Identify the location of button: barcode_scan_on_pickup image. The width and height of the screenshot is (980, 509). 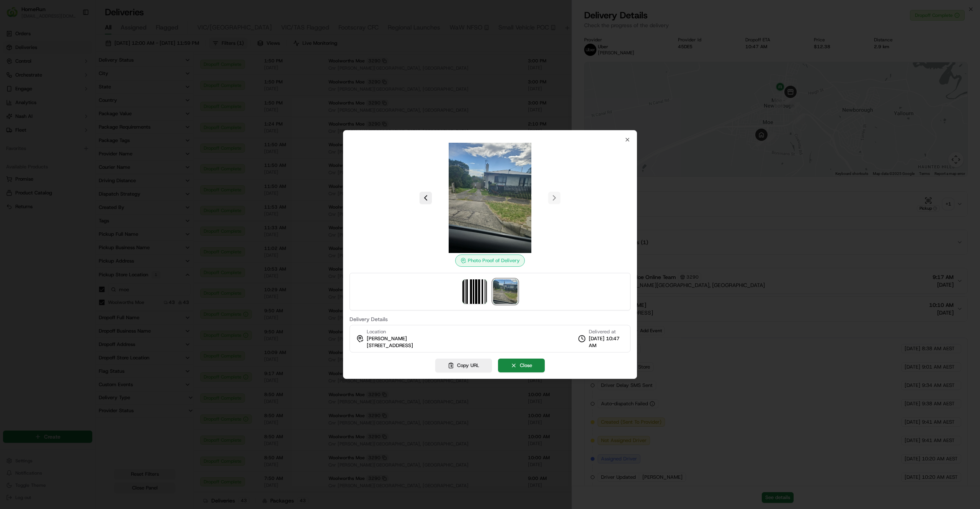
(474, 291).